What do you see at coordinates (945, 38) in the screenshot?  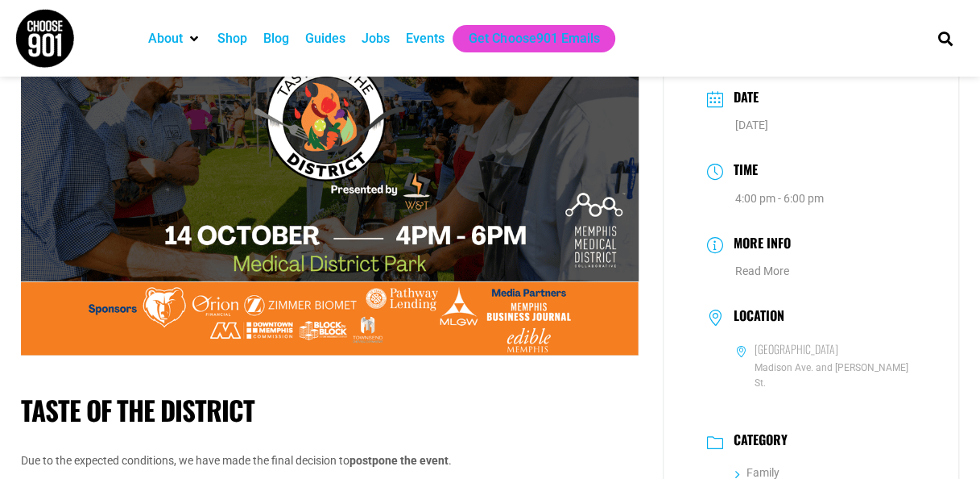 I see `div: Search` at bounding box center [945, 38].